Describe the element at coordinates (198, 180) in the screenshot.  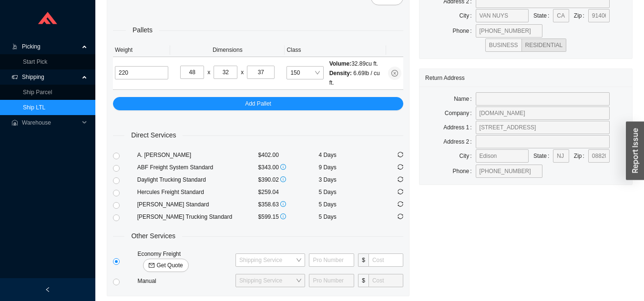
I see `div: Daylight Trucking Standard` at that location.